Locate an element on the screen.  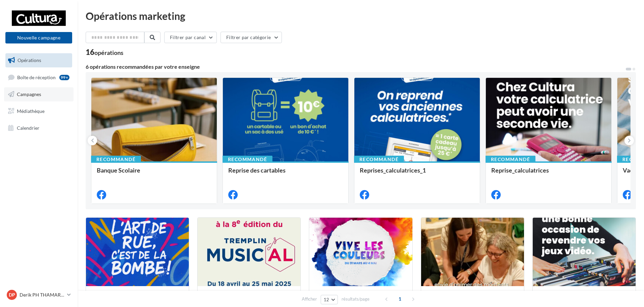
span: Campagnes is located at coordinates (29, 94).